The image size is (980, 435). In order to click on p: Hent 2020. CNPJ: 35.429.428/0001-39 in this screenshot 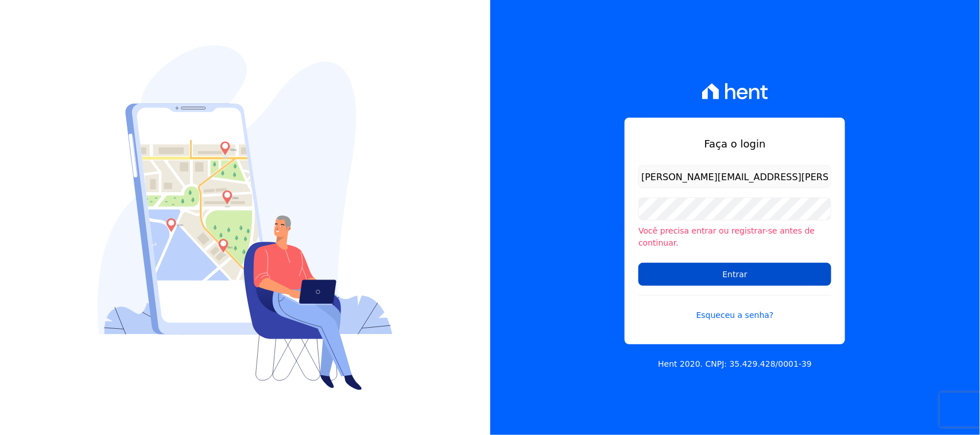, I will do `click(735, 364)`.